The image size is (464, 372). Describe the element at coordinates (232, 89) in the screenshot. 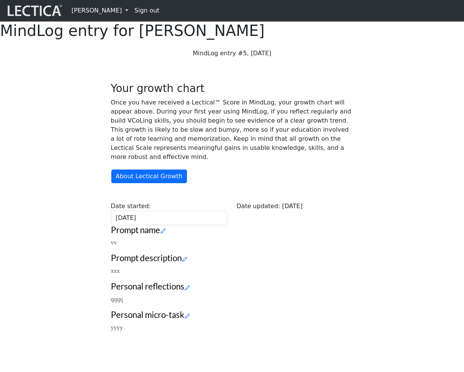

I see `h3: Your growth chart` at that location.